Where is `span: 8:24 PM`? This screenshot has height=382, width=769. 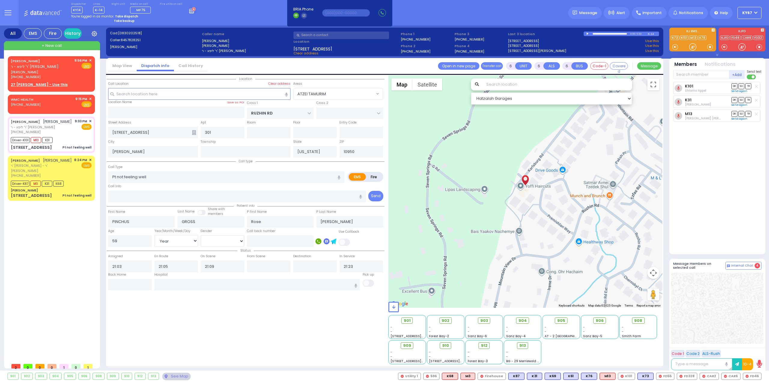 span: 8:24 PM is located at coordinates (80, 160).